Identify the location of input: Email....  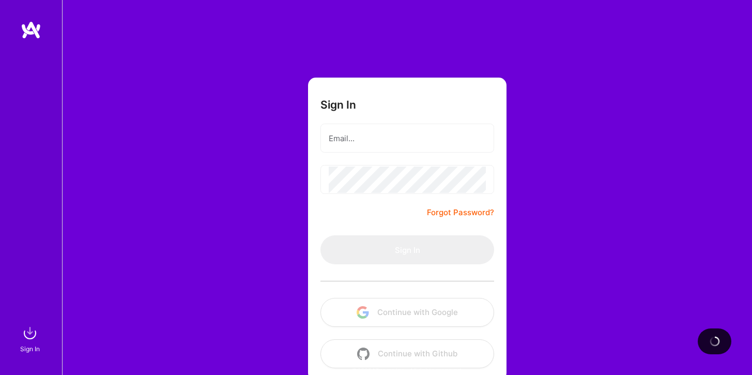
(408, 138).